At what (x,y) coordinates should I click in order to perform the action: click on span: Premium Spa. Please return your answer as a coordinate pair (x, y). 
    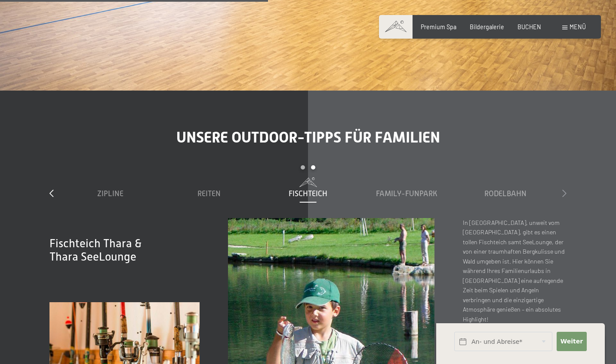
    Looking at the image, I should click on (438, 27).